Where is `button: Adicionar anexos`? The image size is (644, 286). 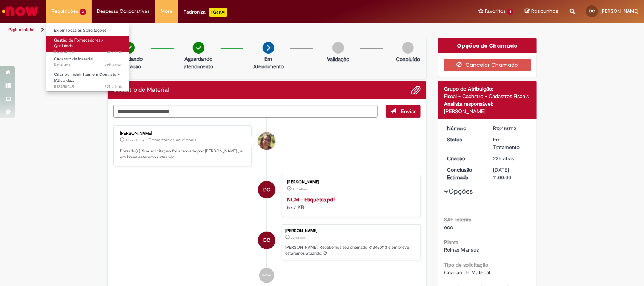 button: Adicionar anexos is located at coordinates (416, 90).